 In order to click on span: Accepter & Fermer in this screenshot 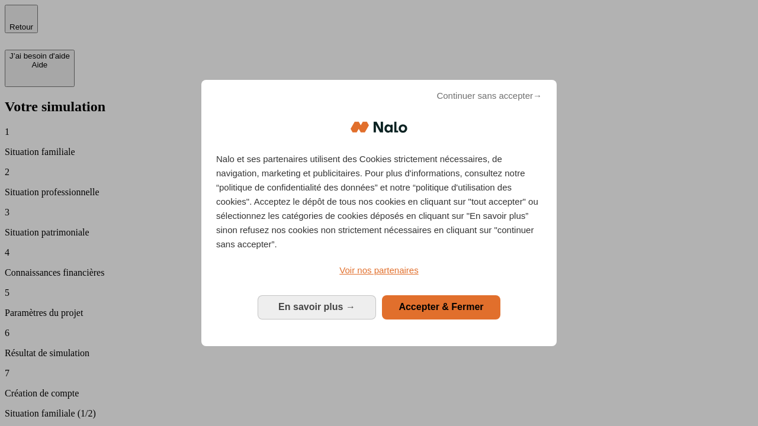, I will do `click(441, 307)`.